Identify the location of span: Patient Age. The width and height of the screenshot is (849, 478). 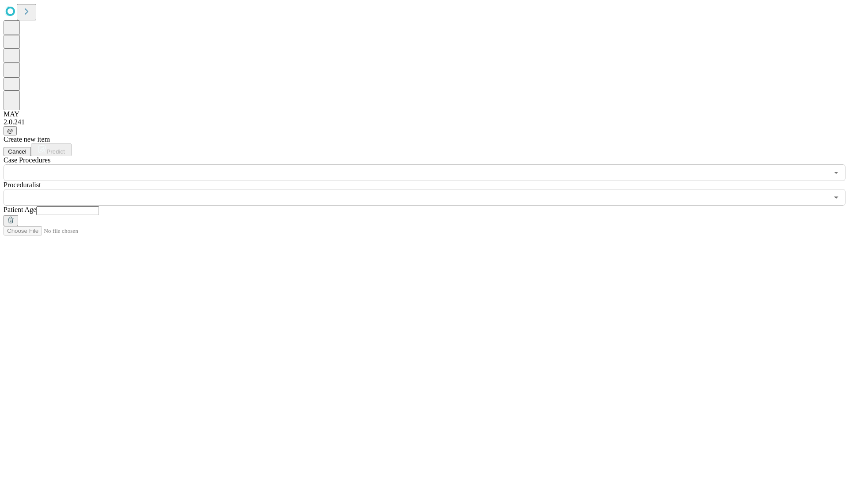
(20, 209).